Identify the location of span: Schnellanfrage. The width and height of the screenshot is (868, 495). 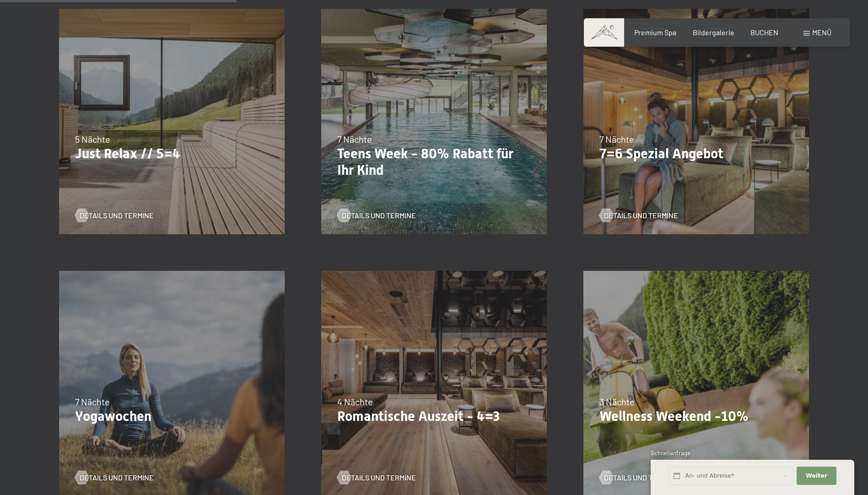
(671, 453).